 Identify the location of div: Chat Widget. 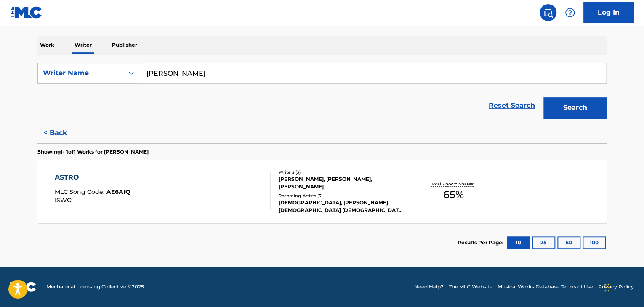
(623, 287).